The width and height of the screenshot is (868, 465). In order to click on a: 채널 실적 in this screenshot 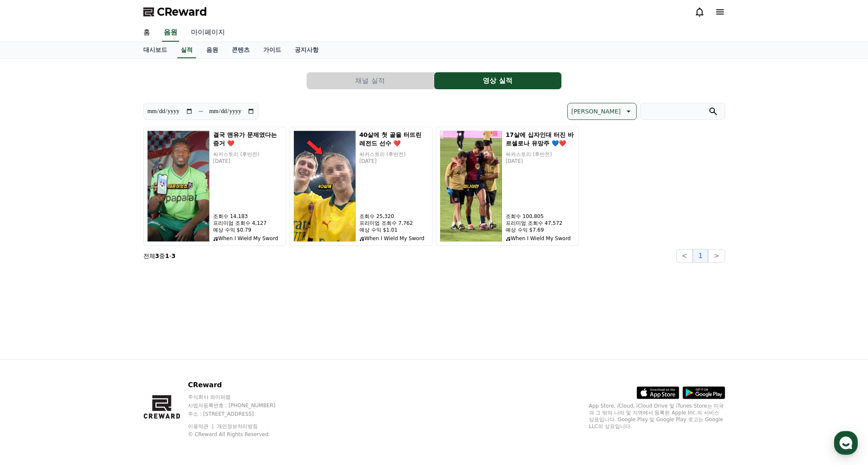, I will do `click(370, 81)`.